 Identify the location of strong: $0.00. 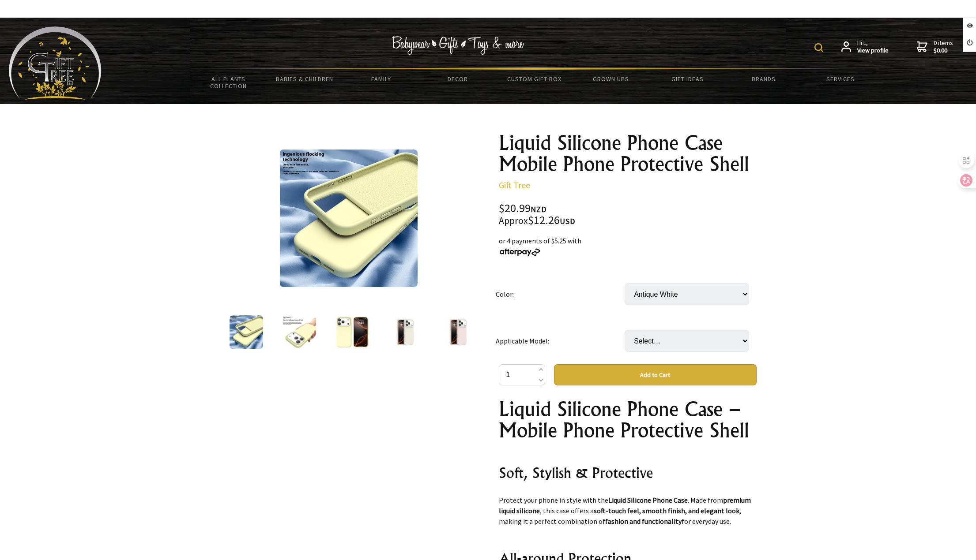
(944, 51).